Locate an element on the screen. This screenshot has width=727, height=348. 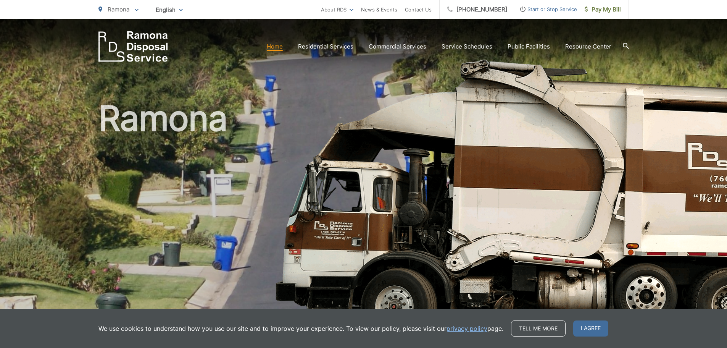
a: News & Events is located at coordinates (379, 10).